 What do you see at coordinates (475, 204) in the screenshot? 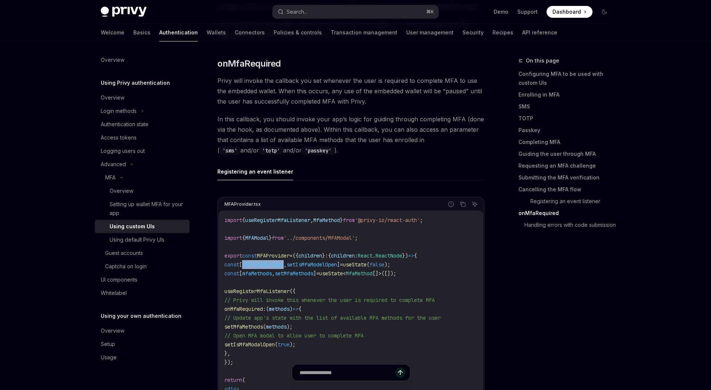
I see `button: Ask AI` at bounding box center [475, 204].